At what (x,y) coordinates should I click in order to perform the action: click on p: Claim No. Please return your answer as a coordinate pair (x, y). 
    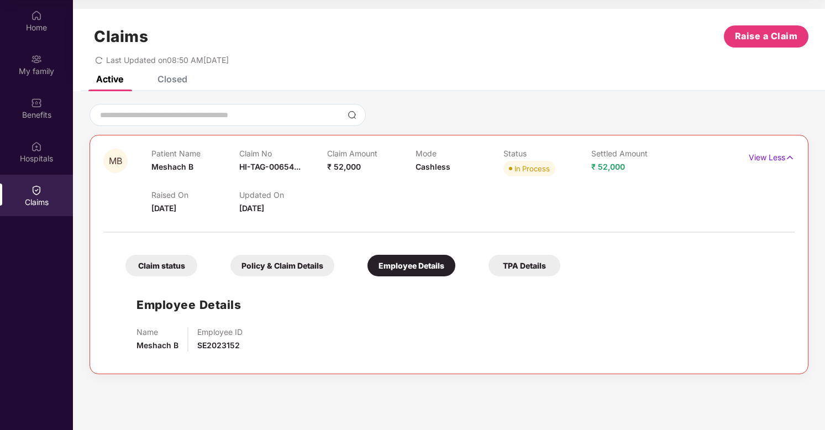
    Looking at the image, I should click on (283, 153).